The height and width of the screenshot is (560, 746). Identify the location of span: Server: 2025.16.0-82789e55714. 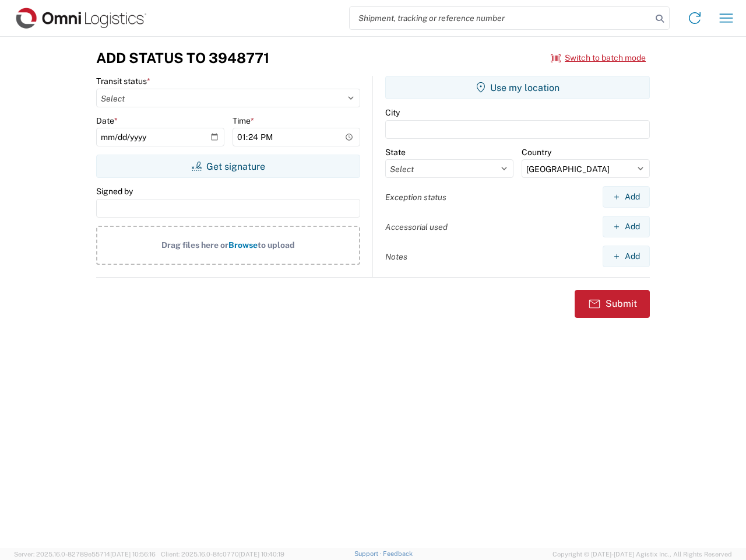
(85, 554).